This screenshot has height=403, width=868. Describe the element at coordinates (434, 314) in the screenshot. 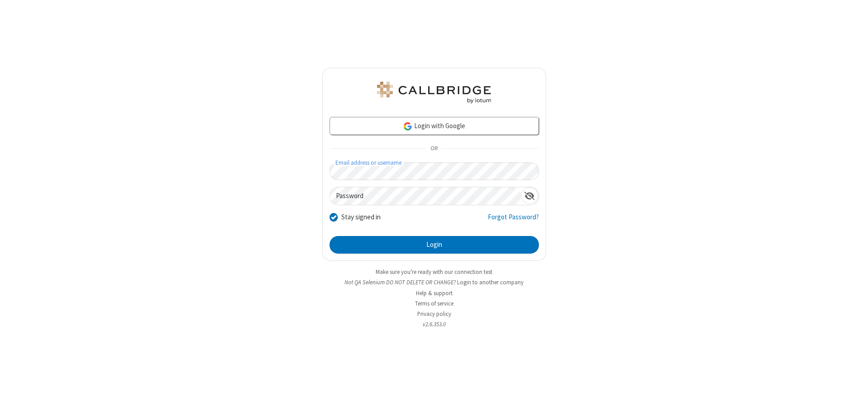

I see `a: Privacy policy` at that location.